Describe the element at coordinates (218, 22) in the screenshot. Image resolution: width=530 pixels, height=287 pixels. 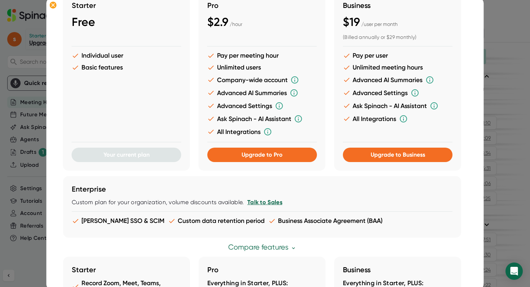
I see `span: $2.9` at that location.